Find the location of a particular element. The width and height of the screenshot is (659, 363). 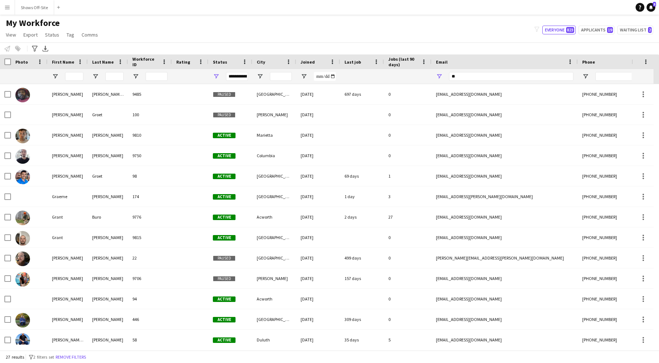

span: 2 is located at coordinates (650, 30).